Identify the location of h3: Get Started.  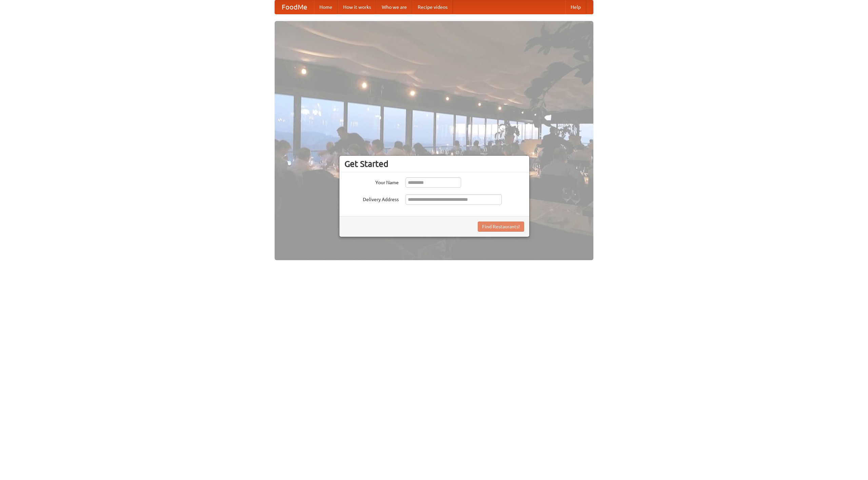
(434, 164).